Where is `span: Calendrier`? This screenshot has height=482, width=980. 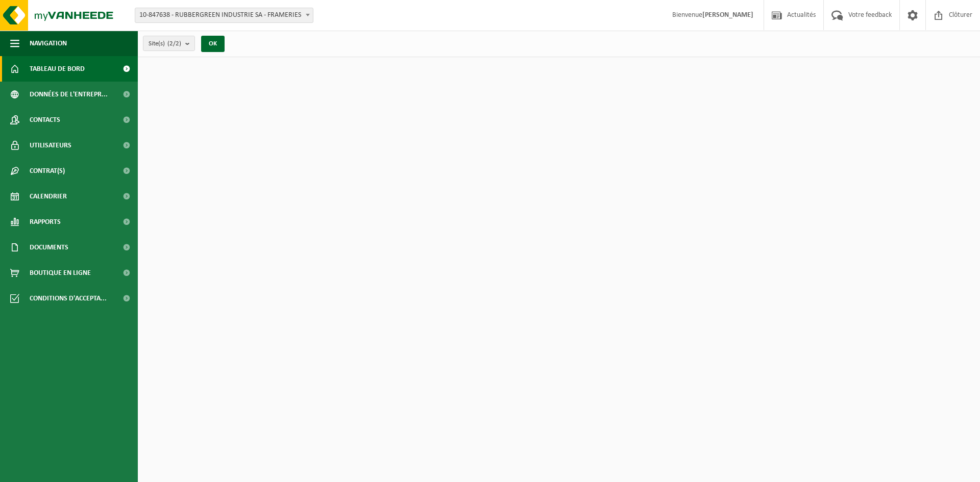
span: Calendrier is located at coordinates (48, 197).